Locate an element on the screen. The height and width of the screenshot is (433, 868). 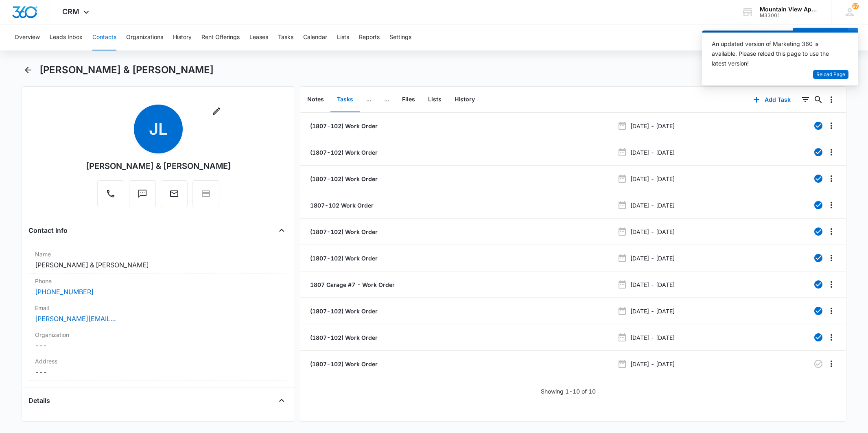
button: Organizations is located at coordinates (145, 37).